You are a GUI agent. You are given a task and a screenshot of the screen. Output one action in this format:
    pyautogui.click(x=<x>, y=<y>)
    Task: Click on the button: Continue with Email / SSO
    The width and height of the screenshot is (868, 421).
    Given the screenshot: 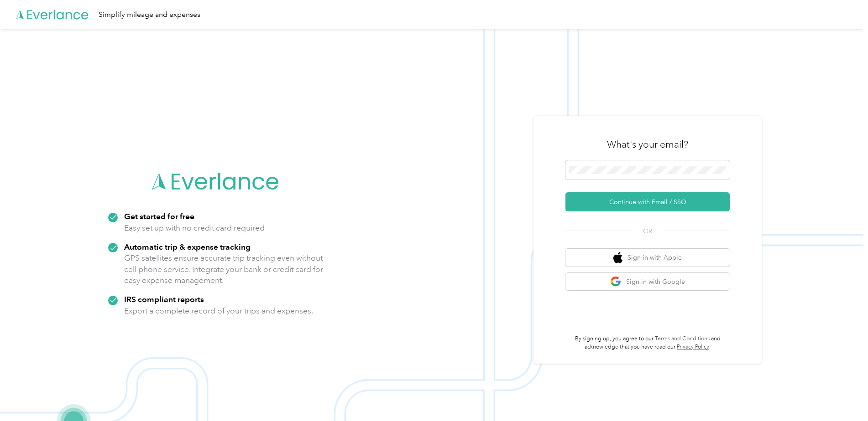 What is the action you would take?
    pyautogui.click(x=648, y=202)
    